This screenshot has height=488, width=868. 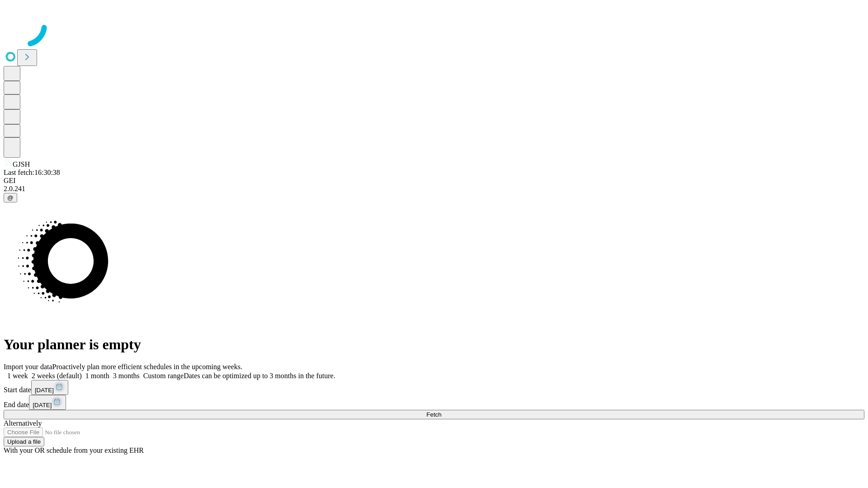 I want to click on span: With your OR schedule from your existing EHR, so click(x=74, y=450).